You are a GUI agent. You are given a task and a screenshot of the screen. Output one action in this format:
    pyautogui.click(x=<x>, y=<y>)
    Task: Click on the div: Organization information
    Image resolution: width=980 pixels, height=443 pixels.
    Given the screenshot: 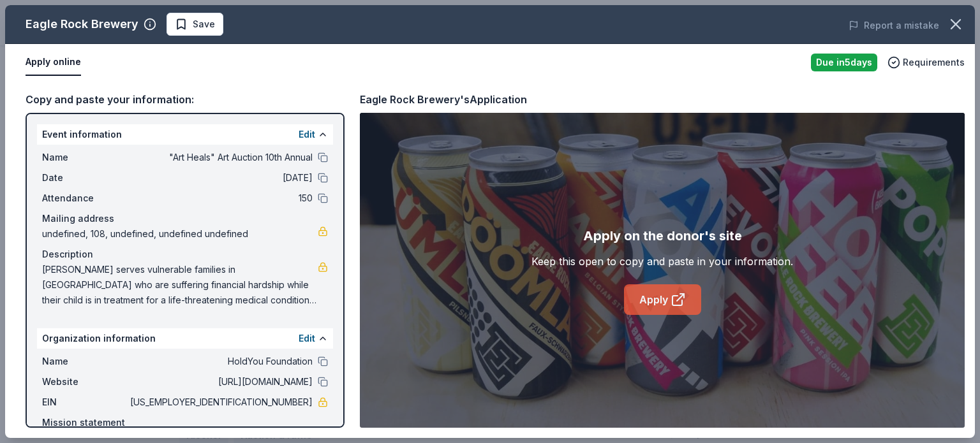 What is the action you would take?
    pyautogui.click(x=185, y=338)
    